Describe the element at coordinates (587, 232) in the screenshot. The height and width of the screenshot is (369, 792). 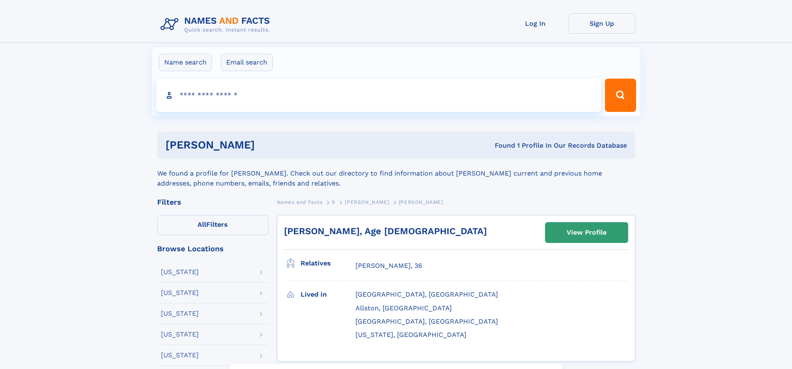
I see `div: View Profile` at that location.